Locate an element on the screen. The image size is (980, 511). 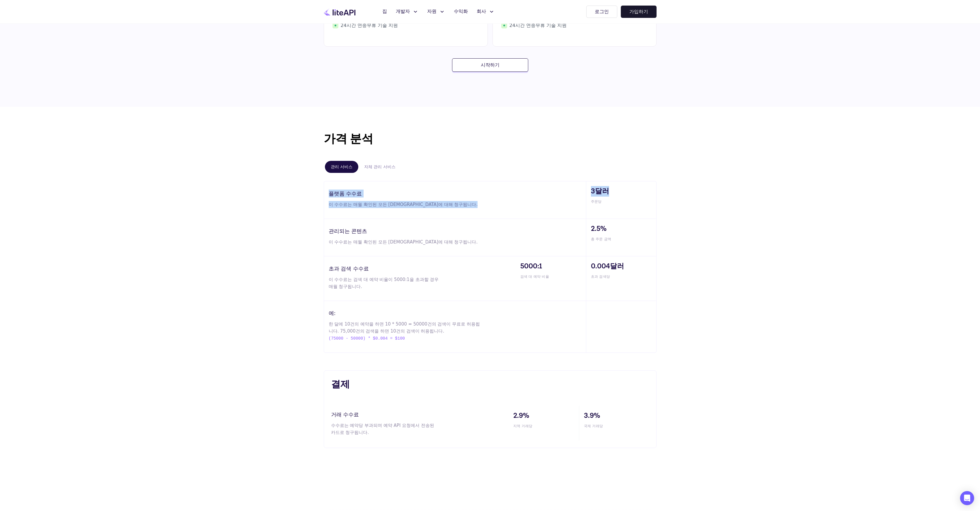
font: 집 is located at coordinates (385, 11).